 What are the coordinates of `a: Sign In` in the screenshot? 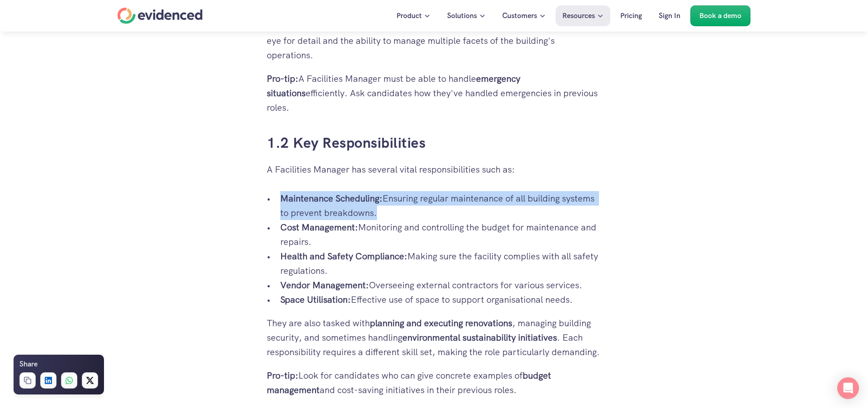 It's located at (669, 15).